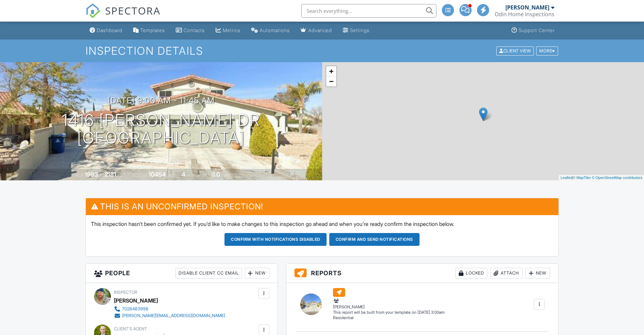 Image resolution: width=644 pixels, height=335 pixels. I want to click on div: 1993, so click(92, 174).